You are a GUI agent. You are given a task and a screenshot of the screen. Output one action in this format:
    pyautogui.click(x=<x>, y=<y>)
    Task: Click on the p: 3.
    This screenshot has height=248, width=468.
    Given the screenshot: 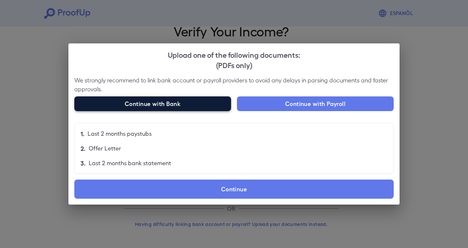 What is the action you would take?
    pyautogui.click(x=83, y=163)
    